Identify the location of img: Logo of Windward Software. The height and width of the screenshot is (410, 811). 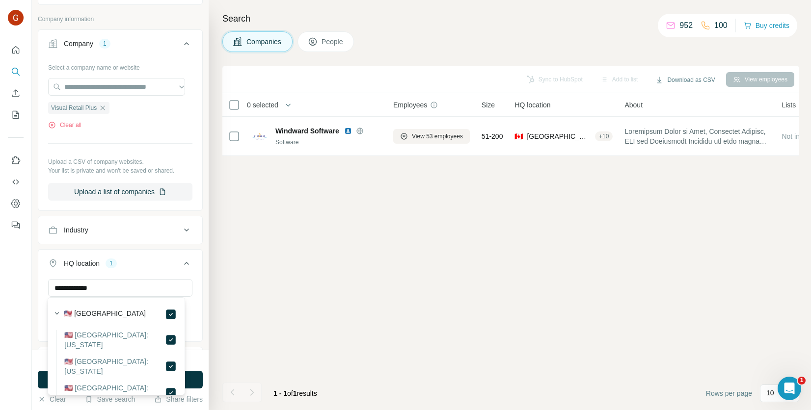
(260, 136).